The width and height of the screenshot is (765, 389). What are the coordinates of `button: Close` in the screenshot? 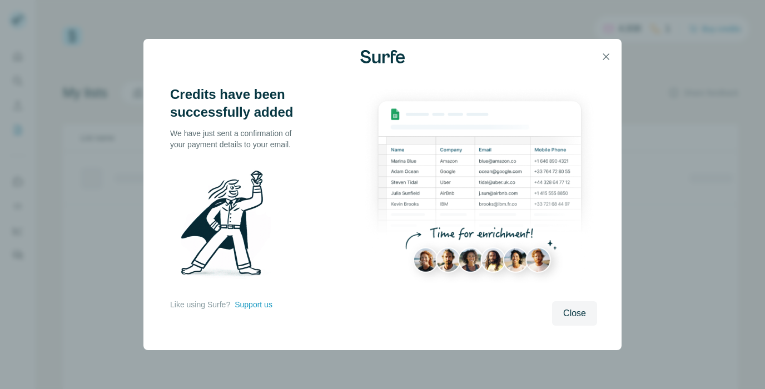 It's located at (574, 314).